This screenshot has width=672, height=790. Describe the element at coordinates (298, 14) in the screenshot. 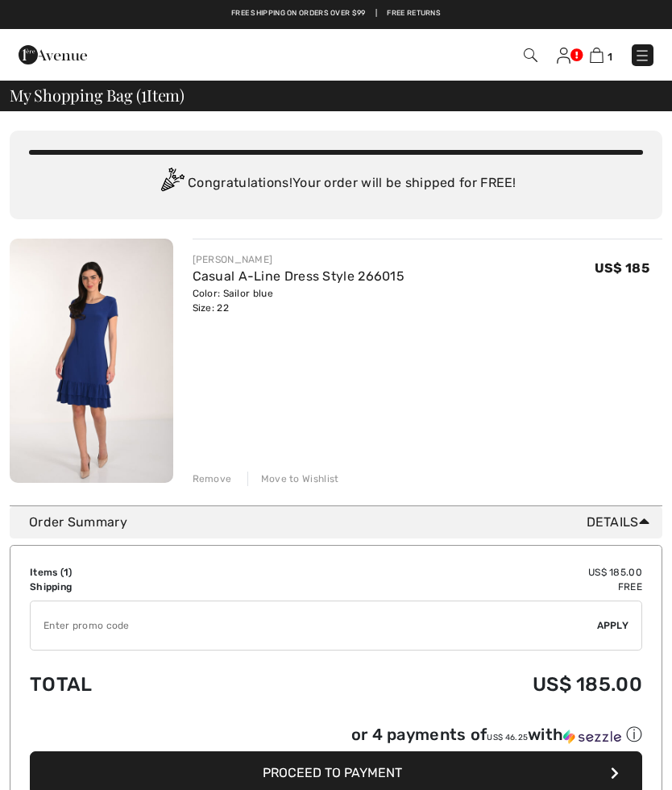

I see `a: Free shipping on orders over $99` at that location.